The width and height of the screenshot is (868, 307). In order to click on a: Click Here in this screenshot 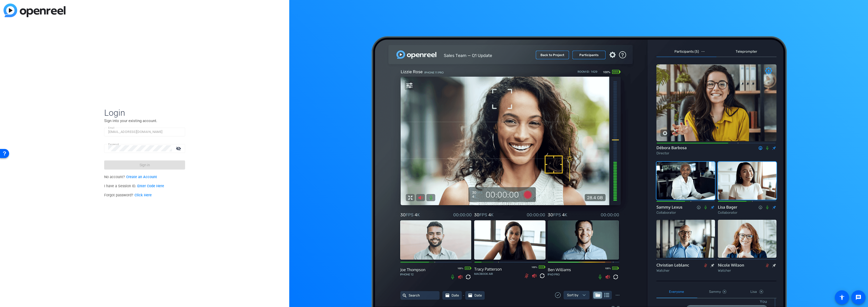, I will do `click(143, 195)`.